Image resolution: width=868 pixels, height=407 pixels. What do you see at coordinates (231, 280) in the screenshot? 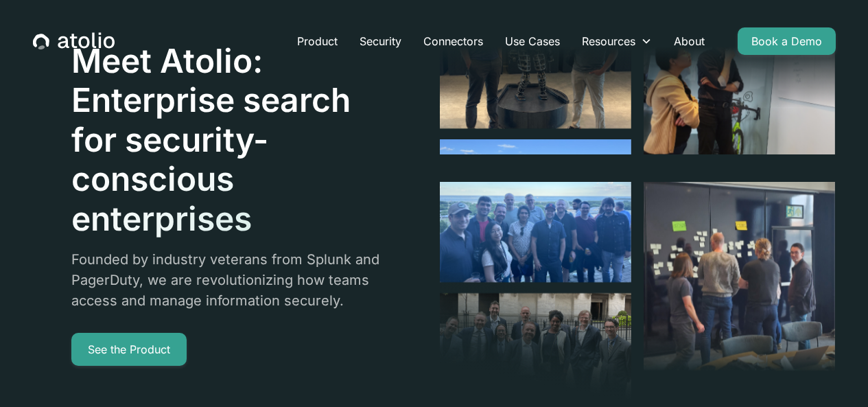
I see `p: Founded by industry veterans from Splunk and PagerDuty, we are revolutionizing how teams access a...` at bounding box center [231, 280].